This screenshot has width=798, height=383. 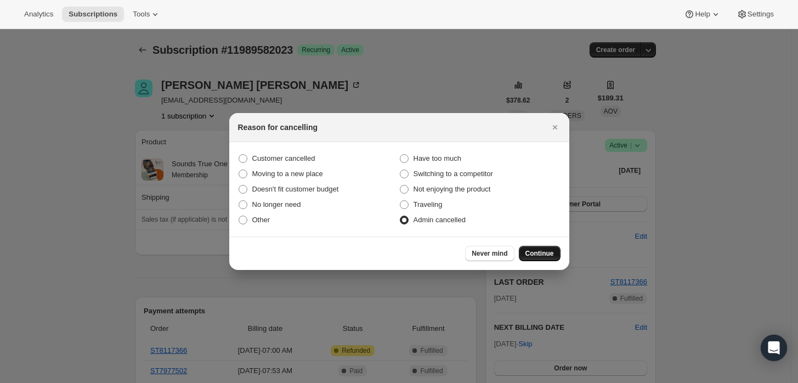 I want to click on span: Moving to a new place, so click(x=287, y=173).